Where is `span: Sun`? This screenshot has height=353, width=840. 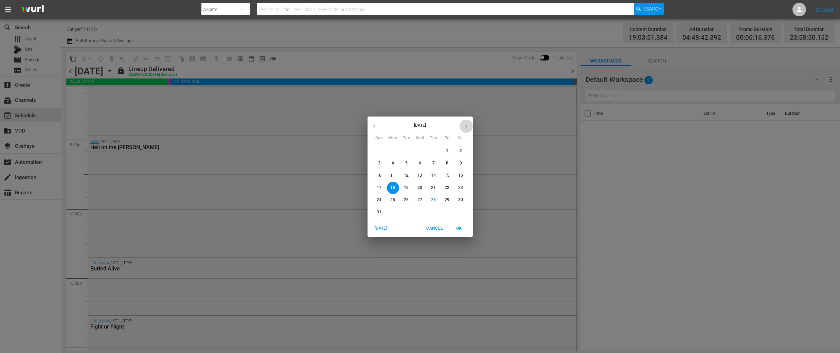
span: Sun is located at coordinates (379, 138).